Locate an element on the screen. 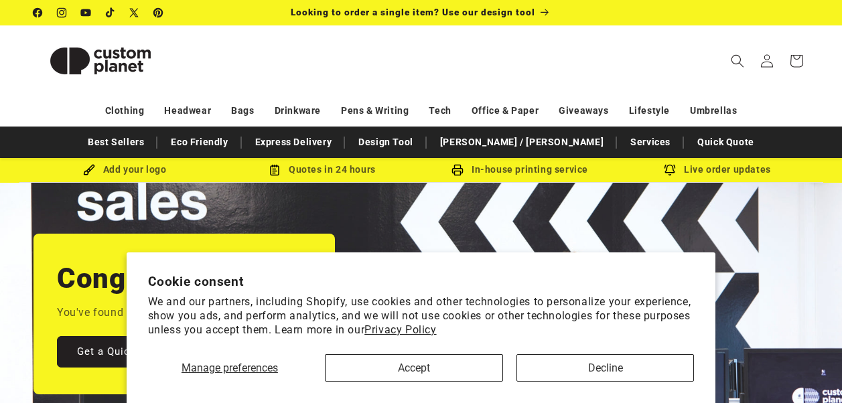  h2: Congratulations. is located at coordinates (167, 279).